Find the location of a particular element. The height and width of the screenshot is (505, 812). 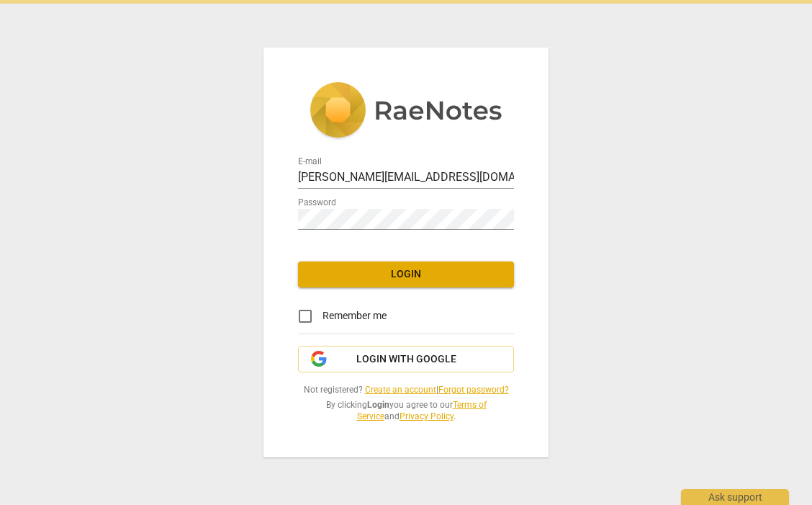

b: Login is located at coordinates (378, 405).